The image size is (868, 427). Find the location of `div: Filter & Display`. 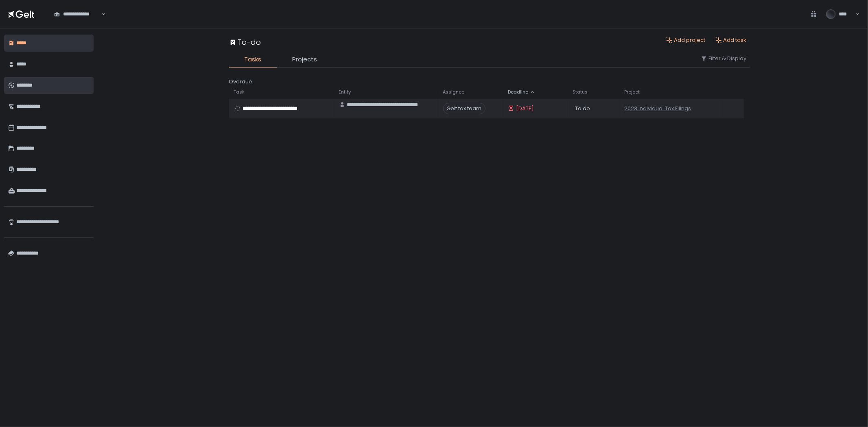

div: Filter & Display is located at coordinates (723, 59).